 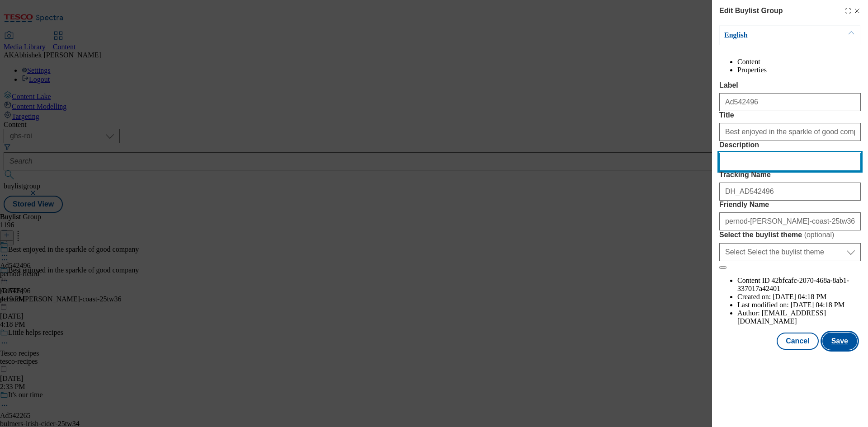 What do you see at coordinates (790, 221) in the screenshot?
I see `input: Enter Friendly Name` at bounding box center [790, 221].